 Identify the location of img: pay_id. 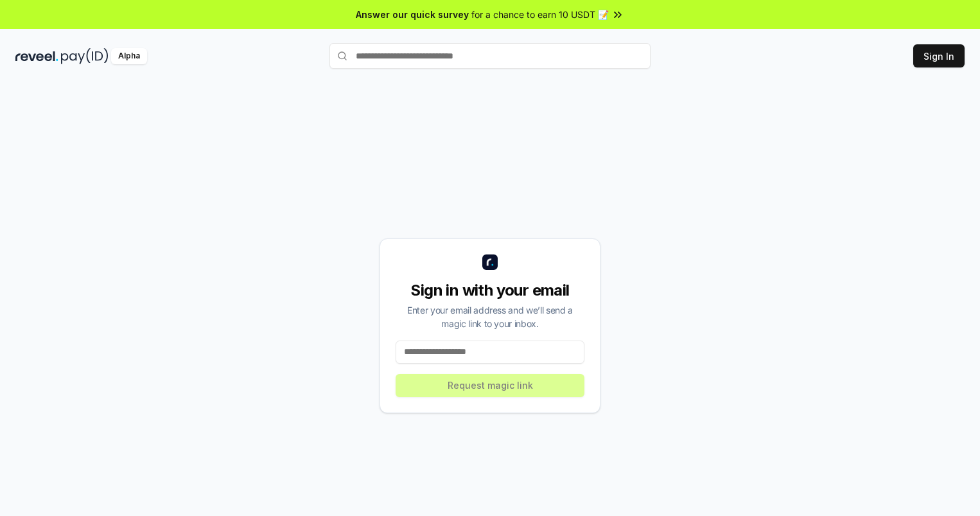
(85, 56).